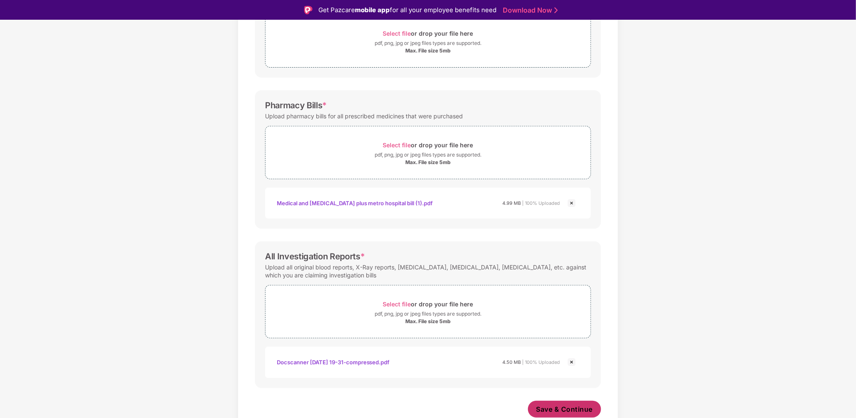 The width and height of the screenshot is (856, 418). I want to click on img: Logo, so click(308, 10).